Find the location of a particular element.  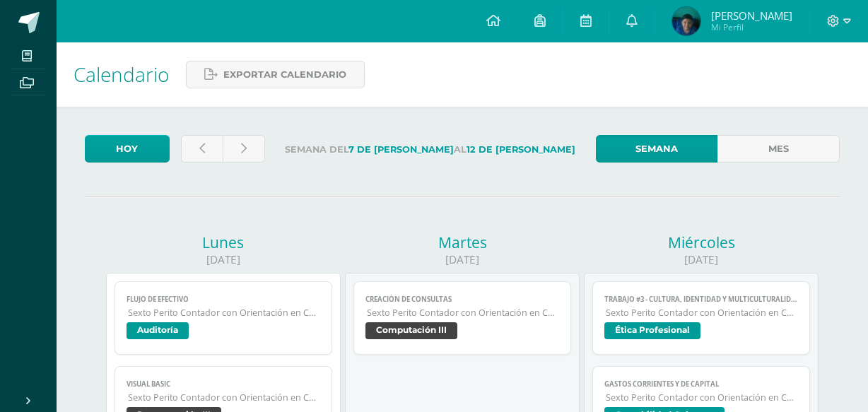

a: Semana is located at coordinates (656, 149).